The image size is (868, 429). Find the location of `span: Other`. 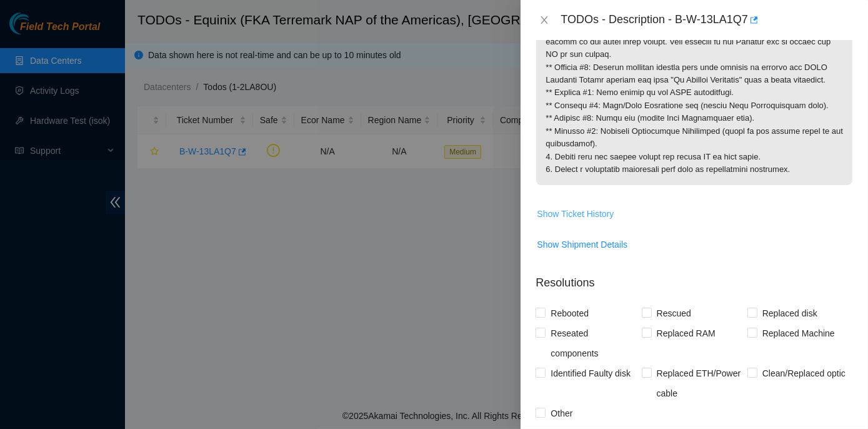

span: Other is located at coordinates (561, 414).